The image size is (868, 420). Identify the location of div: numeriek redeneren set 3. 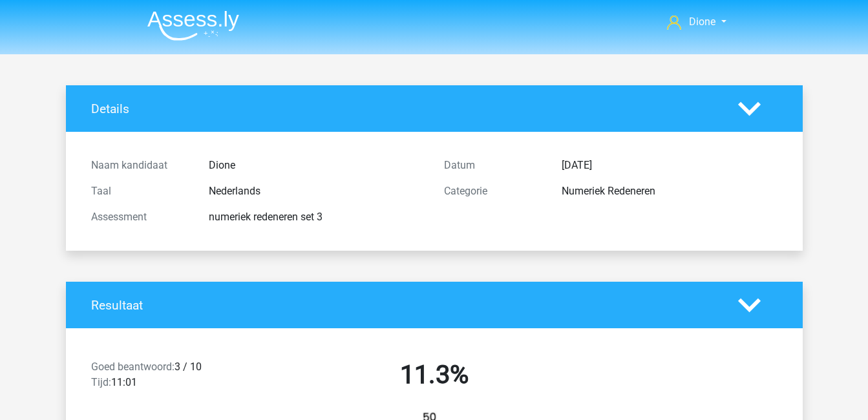
(317, 217).